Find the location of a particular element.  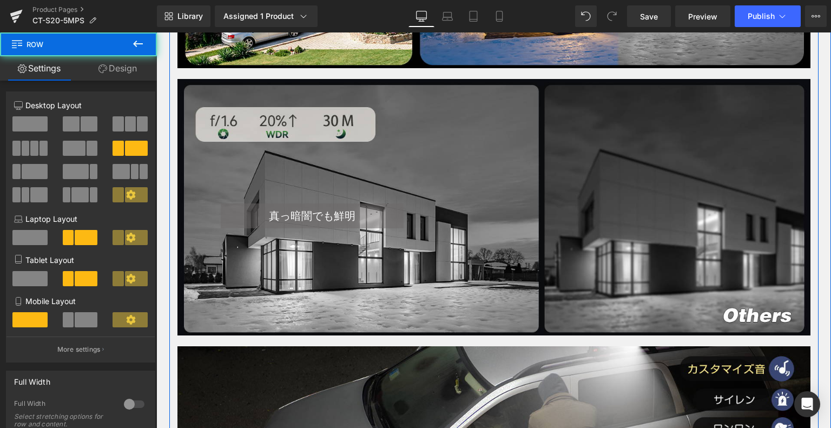

p: Mobile Layout is located at coordinates (81, 301).